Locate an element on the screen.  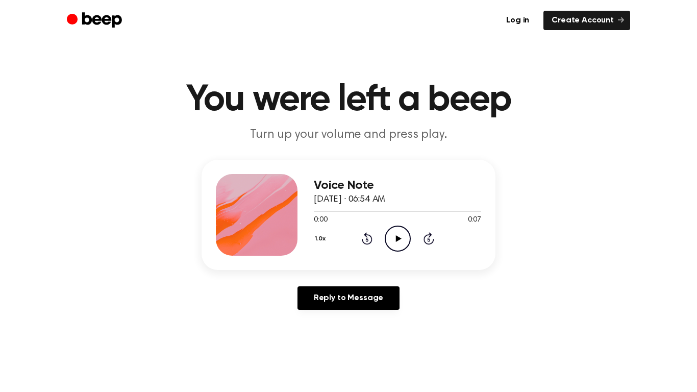
a: Create Account is located at coordinates (587, 20).